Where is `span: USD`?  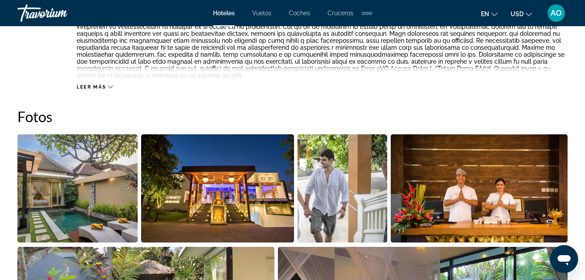 span: USD is located at coordinates (517, 14).